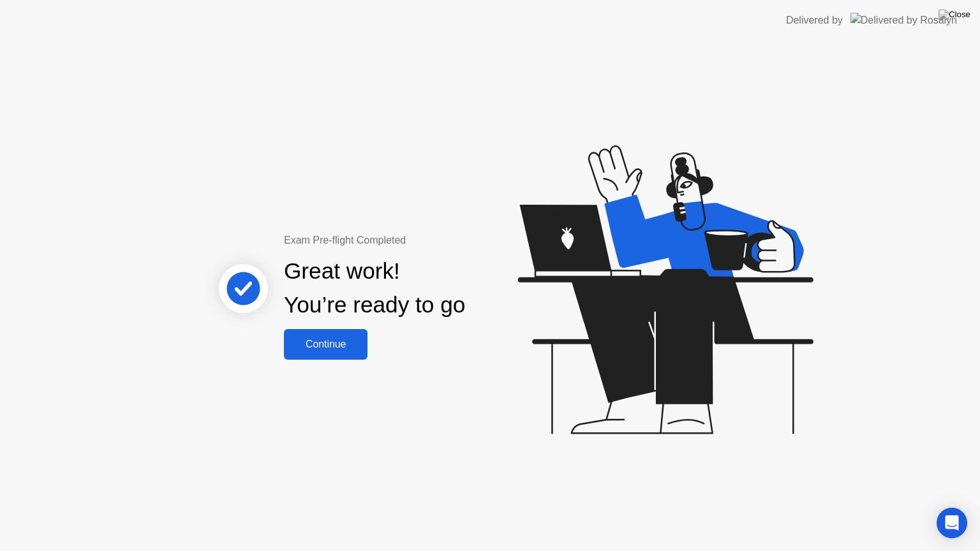  Describe the element at coordinates (952, 523) in the screenshot. I see `div: Open Intercom Messenger` at that location.